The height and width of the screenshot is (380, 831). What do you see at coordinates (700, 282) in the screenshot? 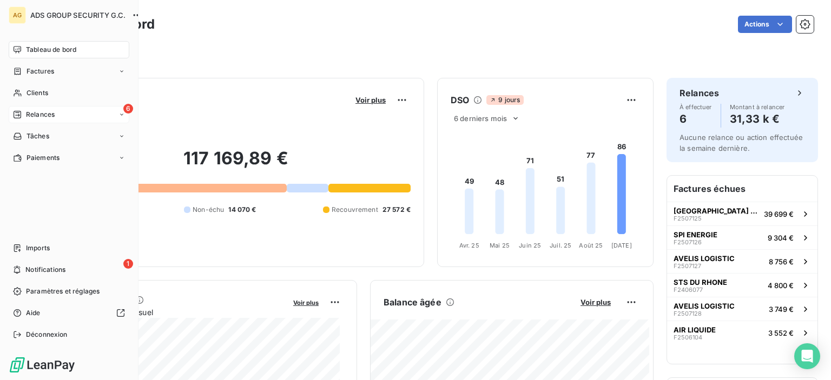
I see `span: STS DU RHONE` at bounding box center [700, 282].